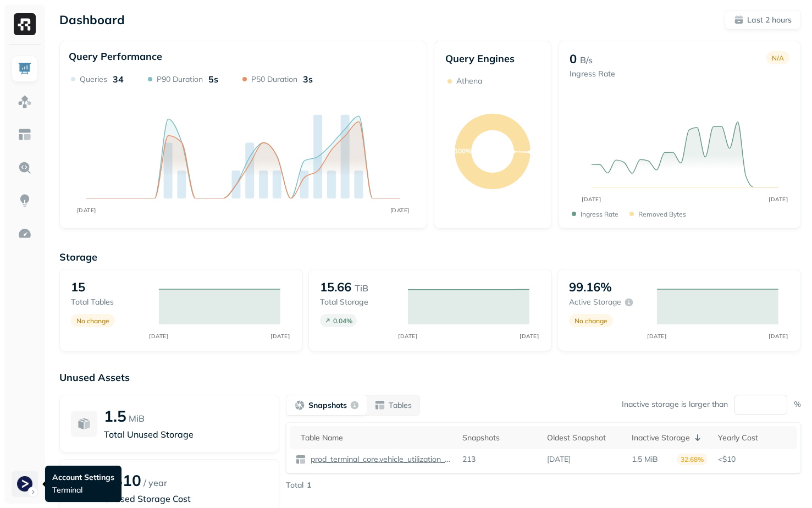  Describe the element at coordinates (118, 79) in the screenshot. I see `p: 34` at that location.